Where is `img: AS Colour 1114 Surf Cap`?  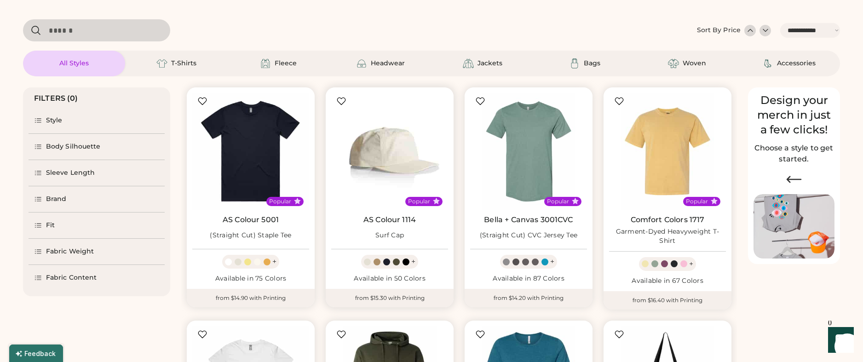 img: AS Colour 1114 Surf Cap is located at coordinates (390, 151).